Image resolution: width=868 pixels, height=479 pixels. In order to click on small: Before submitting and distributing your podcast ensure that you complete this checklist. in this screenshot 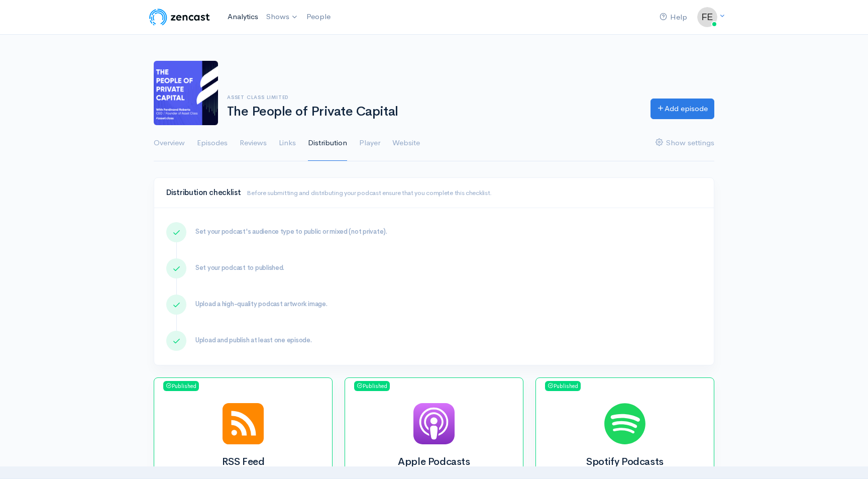, I will do `click(369, 193)`.